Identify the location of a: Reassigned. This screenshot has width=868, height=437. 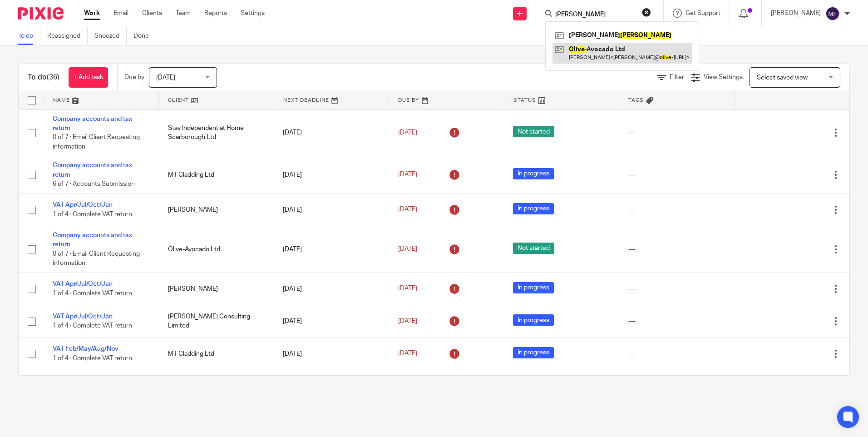
(67, 36).